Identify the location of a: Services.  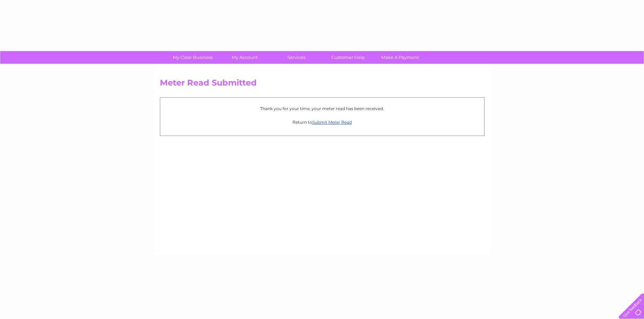
(297, 57).